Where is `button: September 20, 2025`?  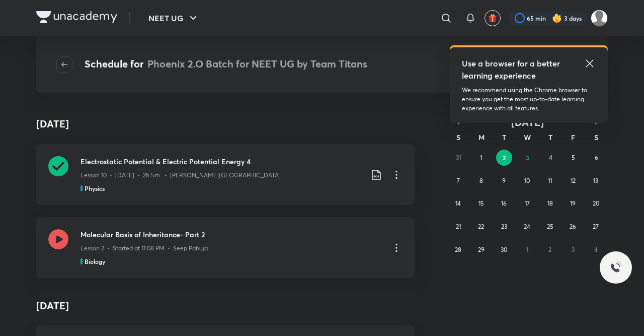
button: September 20, 2025 is located at coordinates (595, 203).